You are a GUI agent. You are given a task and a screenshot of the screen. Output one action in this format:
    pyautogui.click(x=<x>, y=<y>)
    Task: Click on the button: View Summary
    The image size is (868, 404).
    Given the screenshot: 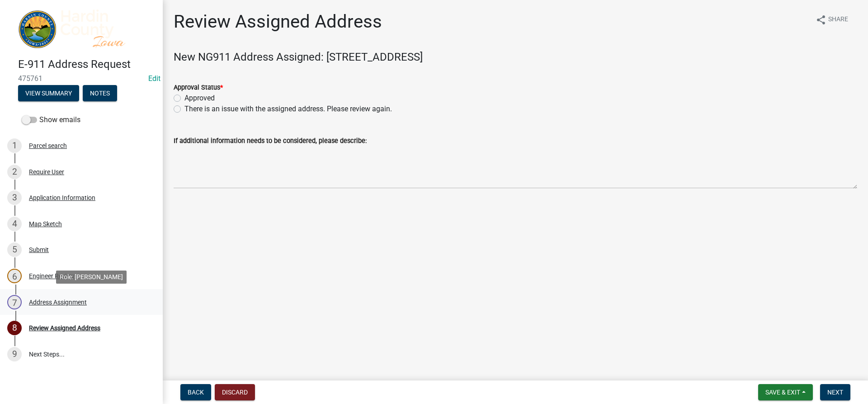 What is the action you would take?
    pyautogui.click(x=48, y=93)
    